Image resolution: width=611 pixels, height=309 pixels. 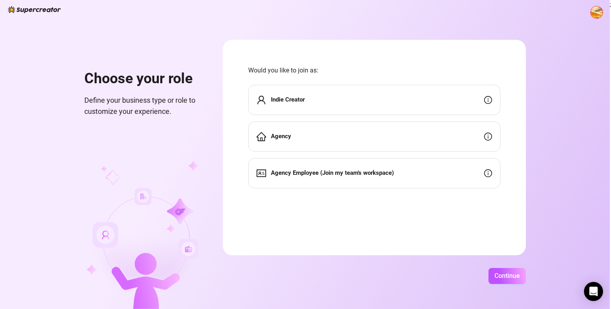 What do you see at coordinates (596, 12) in the screenshot?
I see `img: ACg8ocLLabvloCt3yJTRbWF2j29iXDNAL6yfTu1RdLWl6Td_5WMVPLU=s96-c` at bounding box center [596, 12].